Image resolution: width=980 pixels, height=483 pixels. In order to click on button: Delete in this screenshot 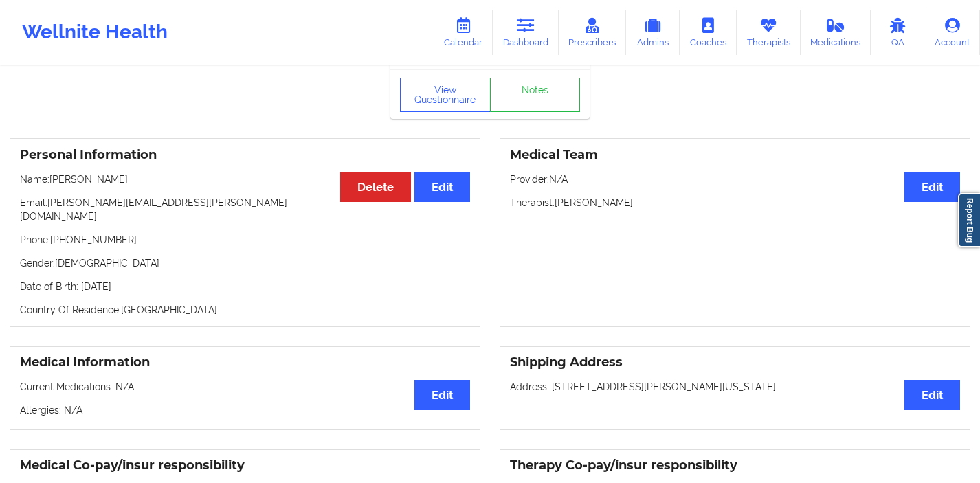, I will do `click(376, 187)`.